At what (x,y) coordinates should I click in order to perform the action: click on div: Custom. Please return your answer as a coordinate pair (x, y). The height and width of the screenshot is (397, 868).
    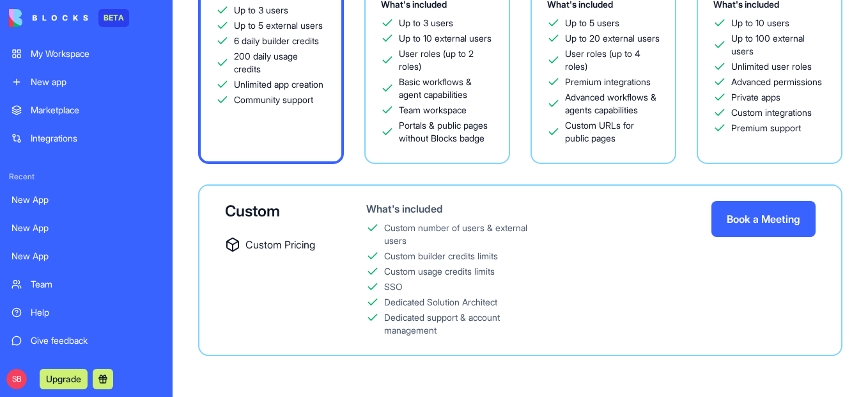
    Looking at the image, I should click on (275, 211).